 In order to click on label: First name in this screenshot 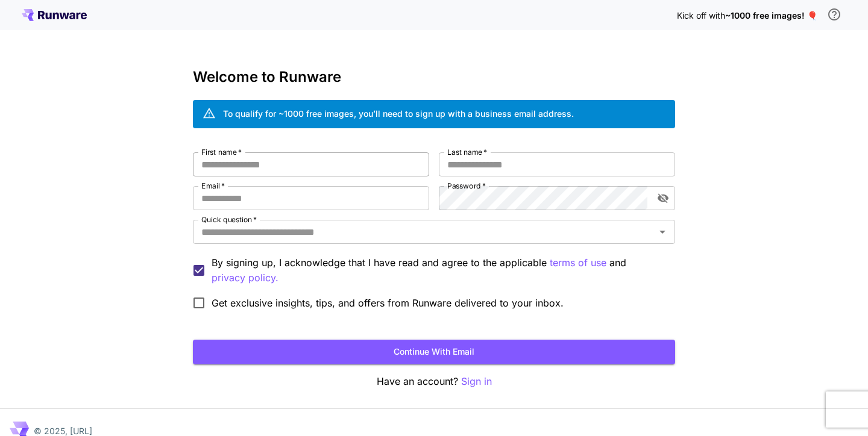, I will do `click(221, 152)`.